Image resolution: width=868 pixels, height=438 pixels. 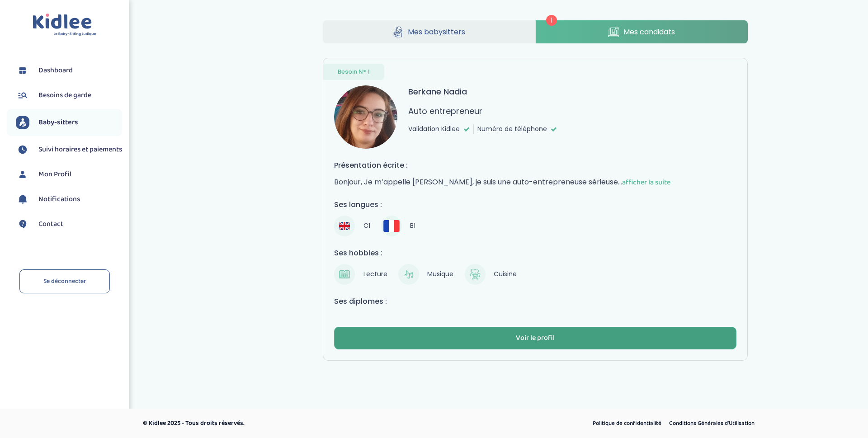 What do you see at coordinates (535, 205) in the screenshot?
I see `h4: Ses langues :` at bounding box center [535, 205].